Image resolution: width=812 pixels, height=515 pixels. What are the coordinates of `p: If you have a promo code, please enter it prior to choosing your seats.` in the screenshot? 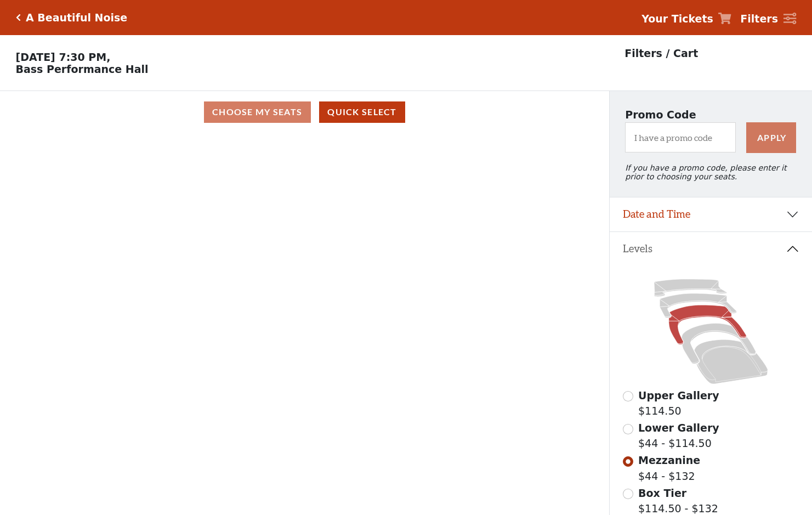 It's located at (711, 172).